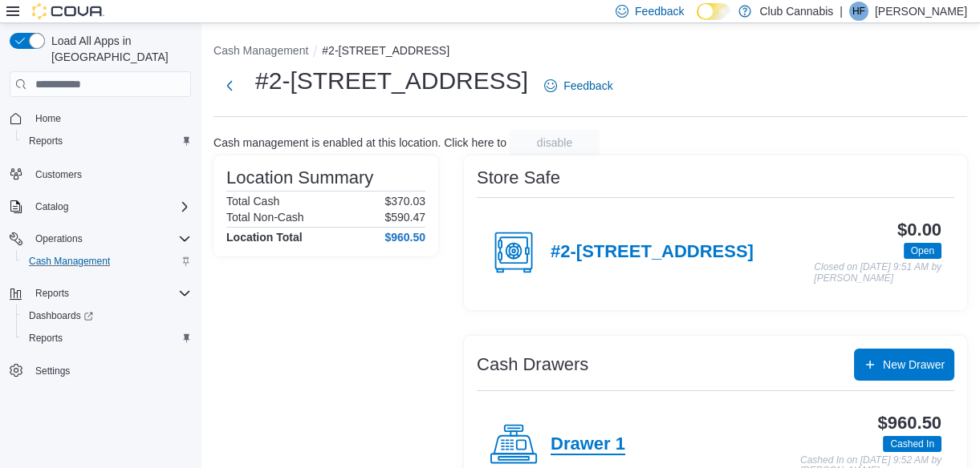 The image size is (980, 468). I want to click on span: Open, so click(923, 251).